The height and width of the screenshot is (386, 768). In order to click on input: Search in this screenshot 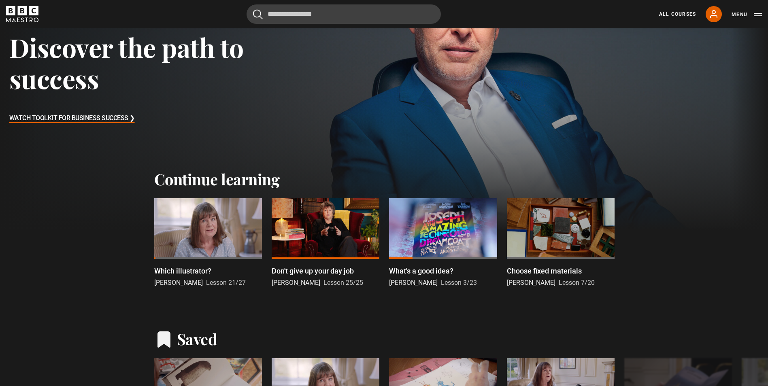, I will do `click(344, 14)`.